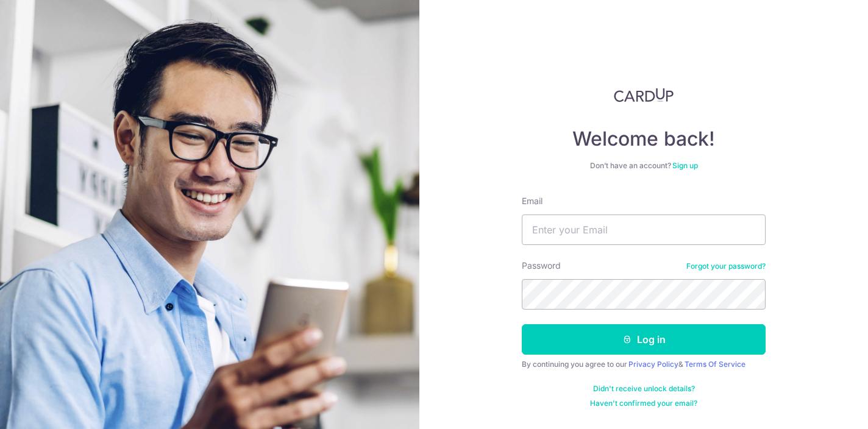  What do you see at coordinates (726, 266) in the screenshot?
I see `a: Forgot your password?` at bounding box center [726, 266].